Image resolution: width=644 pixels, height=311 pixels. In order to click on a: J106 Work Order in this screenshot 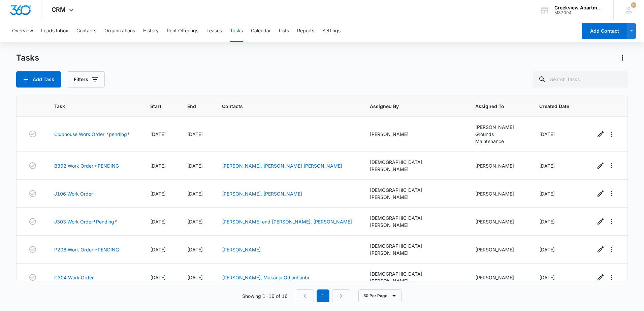, I will do `click(73, 193)`.